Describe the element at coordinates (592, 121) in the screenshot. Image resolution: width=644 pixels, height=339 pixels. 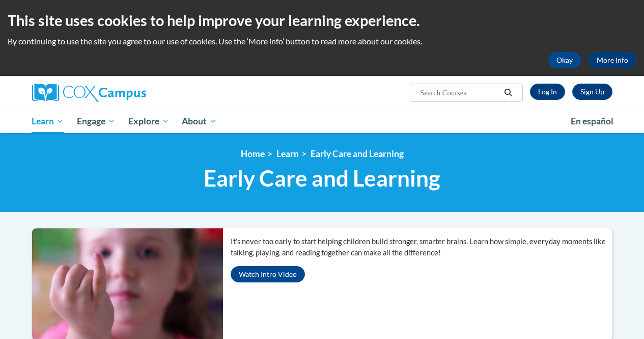
I see `a: En español` at that location.